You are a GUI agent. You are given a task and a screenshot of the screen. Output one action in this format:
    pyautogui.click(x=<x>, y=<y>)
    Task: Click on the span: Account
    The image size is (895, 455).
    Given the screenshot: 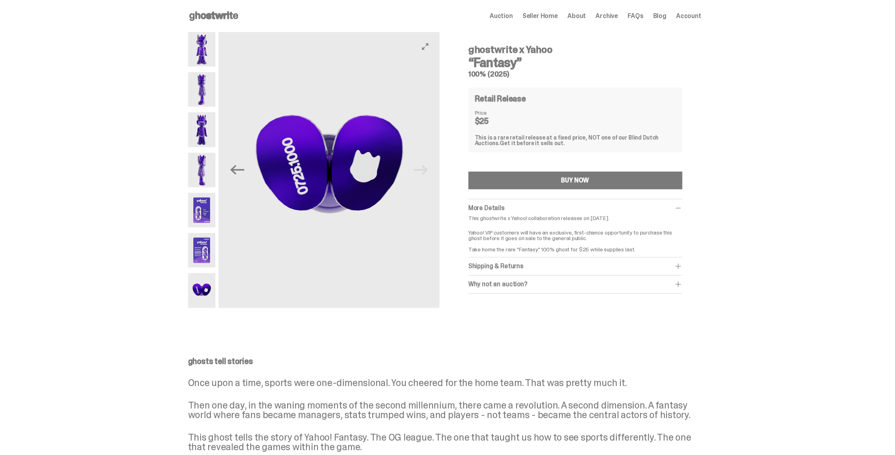 What is the action you would take?
    pyautogui.click(x=689, y=16)
    